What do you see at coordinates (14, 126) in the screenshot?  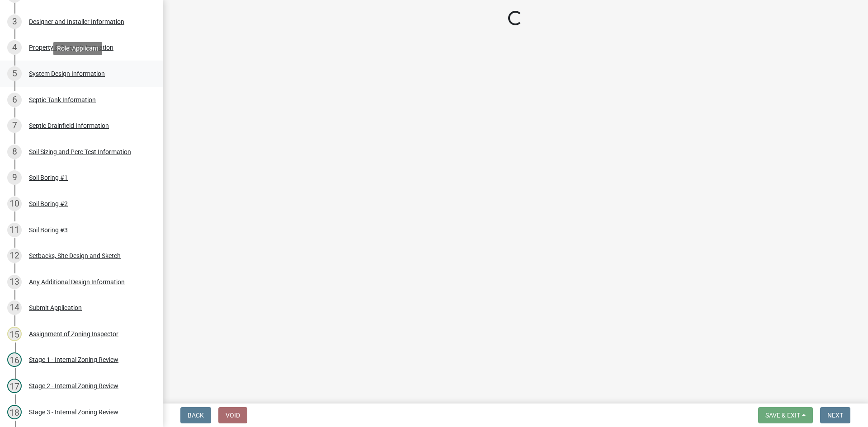 I see `div: 7` at bounding box center [14, 126].